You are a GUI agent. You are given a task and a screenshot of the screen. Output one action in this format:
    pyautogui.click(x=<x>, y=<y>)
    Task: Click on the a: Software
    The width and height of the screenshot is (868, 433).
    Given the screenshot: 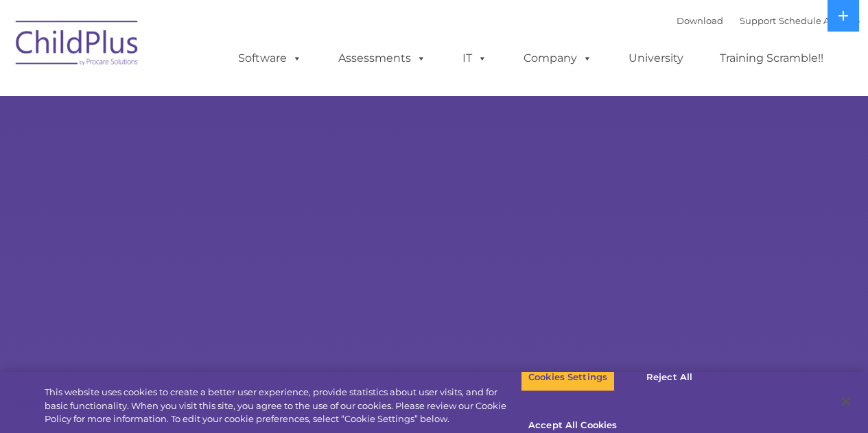 What is the action you would take?
    pyautogui.click(x=270, y=58)
    